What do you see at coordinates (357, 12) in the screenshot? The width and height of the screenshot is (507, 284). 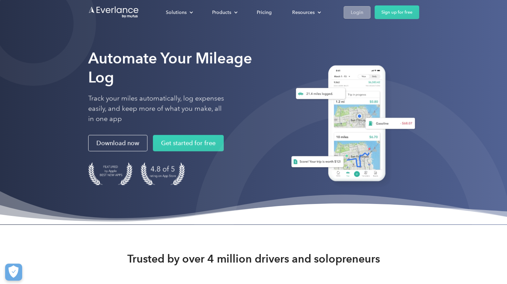 I see `div: Login` at bounding box center [357, 12].